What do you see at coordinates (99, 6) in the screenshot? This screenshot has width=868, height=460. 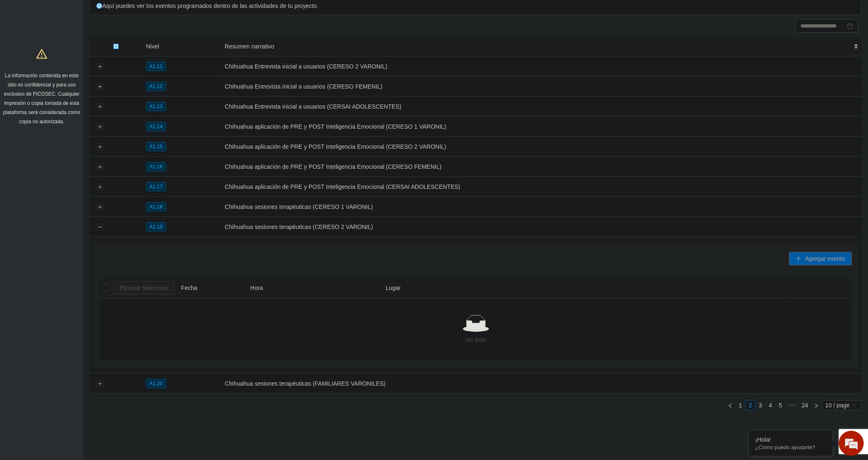 I see `span: exclamation-circle` at bounding box center [99, 6].